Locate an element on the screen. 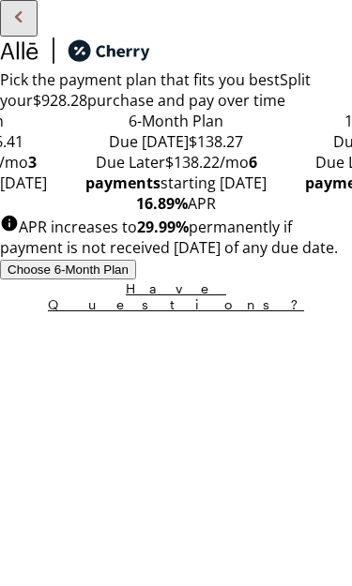  span: $138.22/mo is located at coordinates (206, 162).